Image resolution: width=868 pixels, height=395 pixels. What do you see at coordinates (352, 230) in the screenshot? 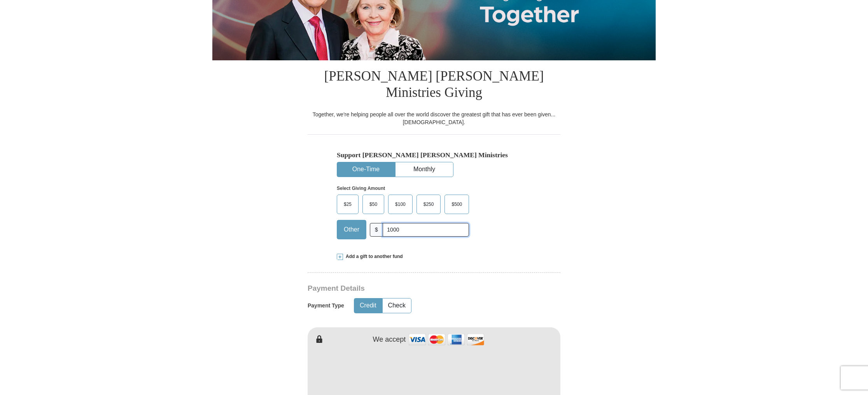
I see `span: Other` at bounding box center [352, 230].